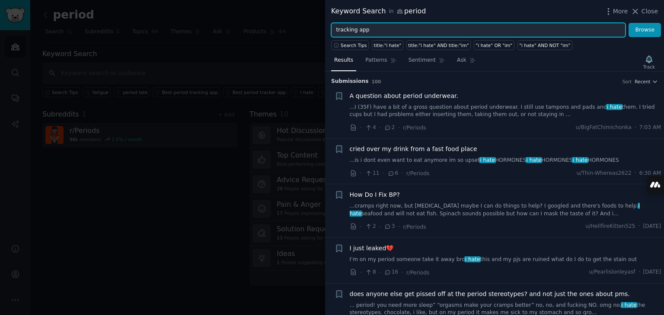 This screenshot has width=664, height=315. What do you see at coordinates (650, 174) in the screenshot?
I see `span: 6:30 AM` at bounding box center [650, 174].